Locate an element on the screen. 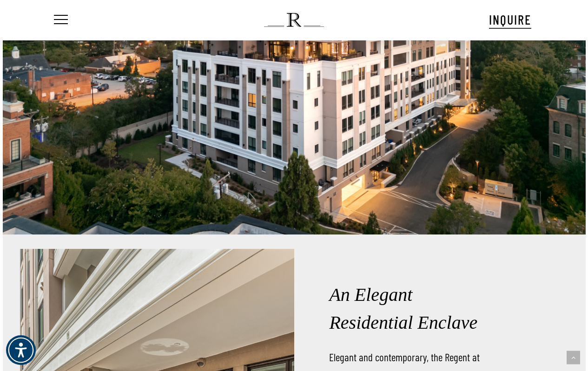  a: Navigation Menu is located at coordinates (60, 20).